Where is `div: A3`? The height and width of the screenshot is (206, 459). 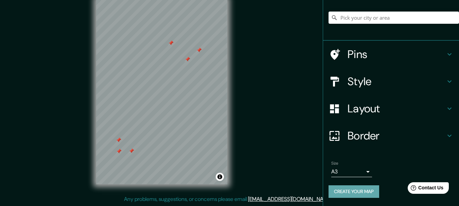
div: A3 is located at coordinates (352, 172).